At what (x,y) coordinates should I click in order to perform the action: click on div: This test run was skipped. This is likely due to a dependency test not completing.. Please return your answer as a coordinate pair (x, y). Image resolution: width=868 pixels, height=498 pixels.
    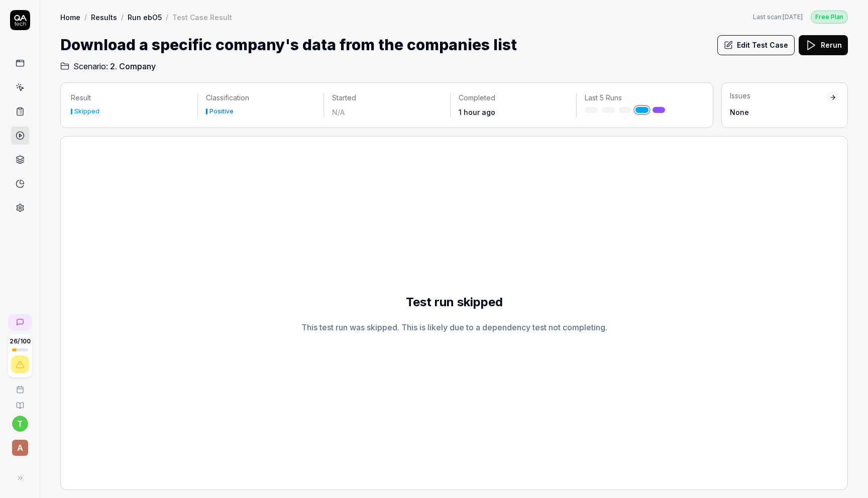
    Looking at the image, I should click on (454, 327).